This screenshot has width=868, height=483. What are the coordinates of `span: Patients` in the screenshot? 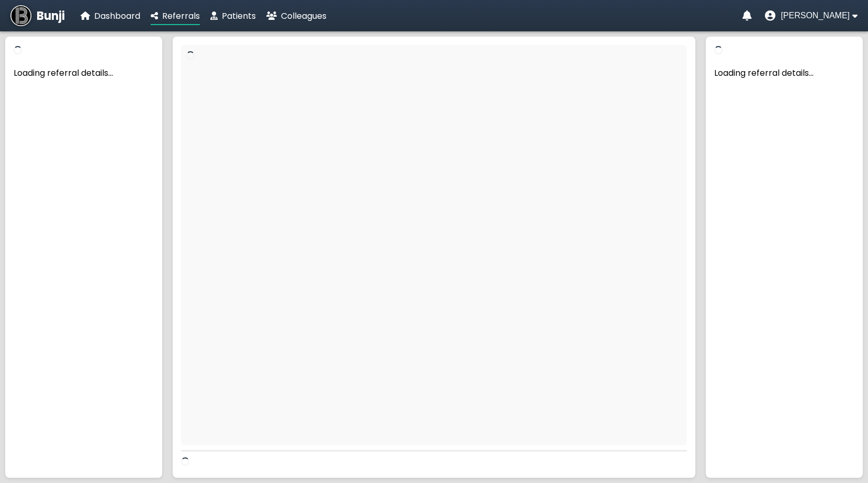 It's located at (239, 15).